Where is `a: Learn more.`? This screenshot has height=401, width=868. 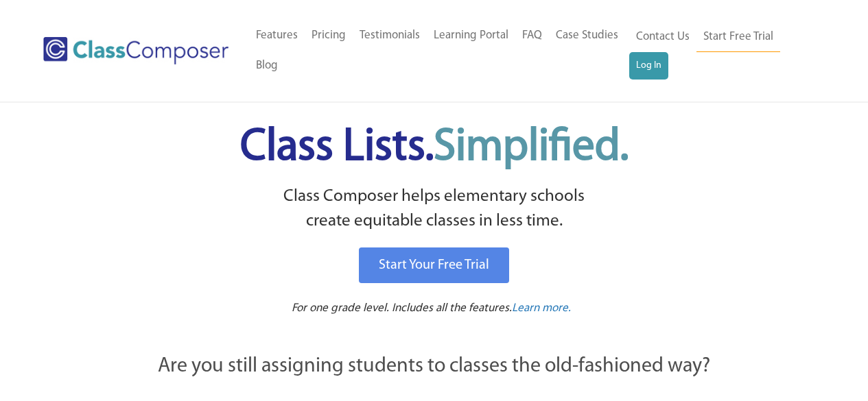 a: Learn more. is located at coordinates (541, 308).